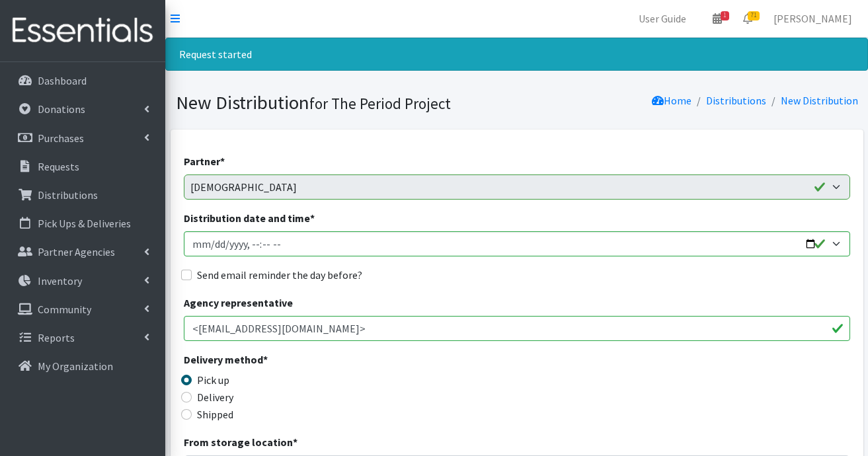 The height and width of the screenshot is (456, 868). Describe the element at coordinates (754, 16) in the screenshot. I see `span: 71` at that location.